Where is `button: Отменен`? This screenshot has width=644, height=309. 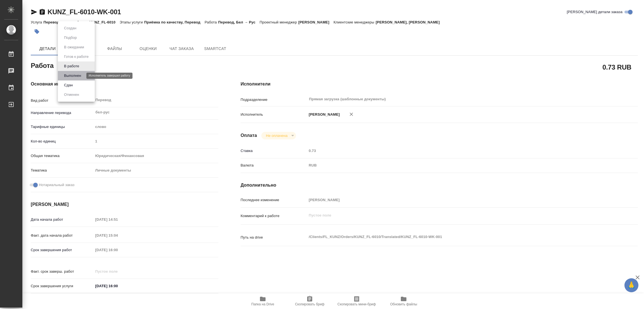 button: Отменен is located at coordinates (72, 95).